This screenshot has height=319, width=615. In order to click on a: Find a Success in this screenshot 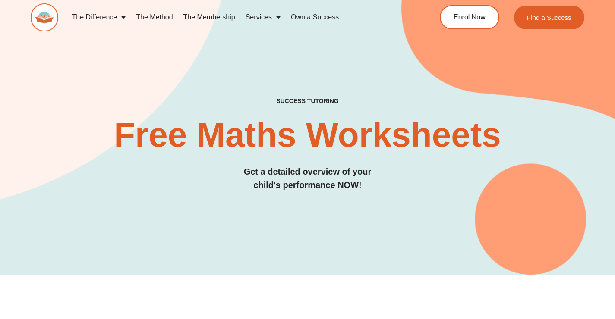, I will do `click(549, 17)`.